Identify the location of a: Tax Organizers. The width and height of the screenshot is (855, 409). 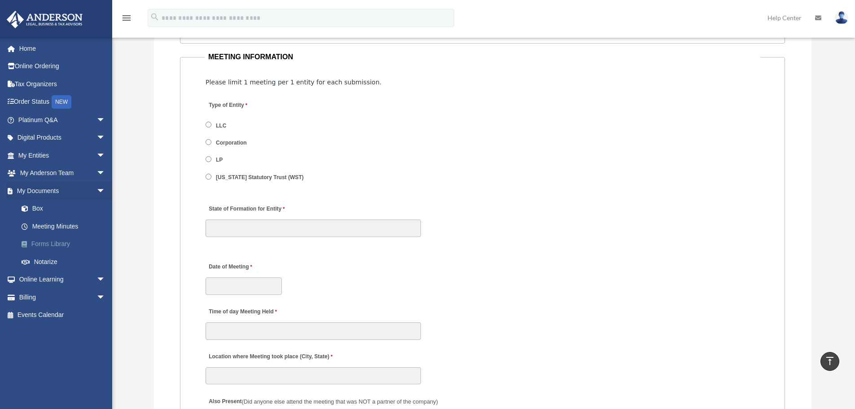
(62, 84).